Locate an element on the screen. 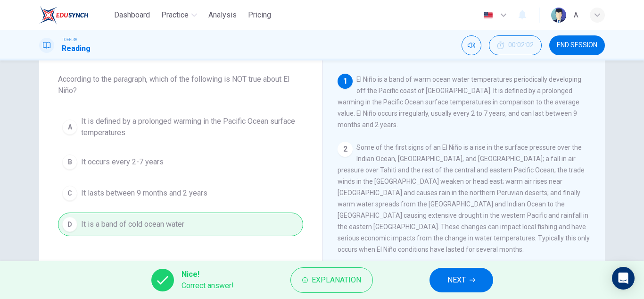  a: EduSynch logo is located at coordinates (74, 15).